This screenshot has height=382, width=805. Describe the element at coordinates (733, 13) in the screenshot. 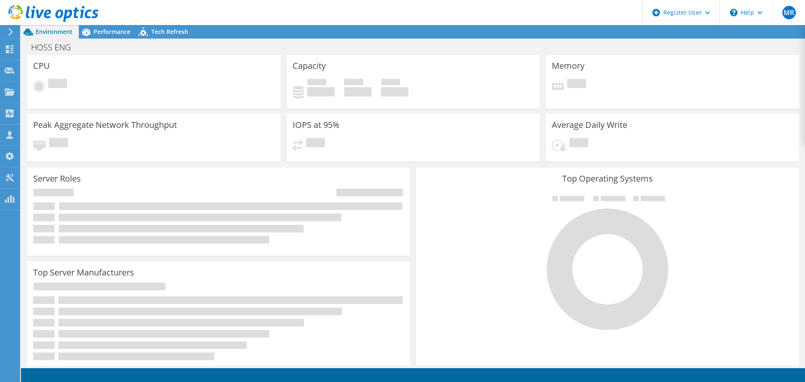

I see `svg: \n` at that location.